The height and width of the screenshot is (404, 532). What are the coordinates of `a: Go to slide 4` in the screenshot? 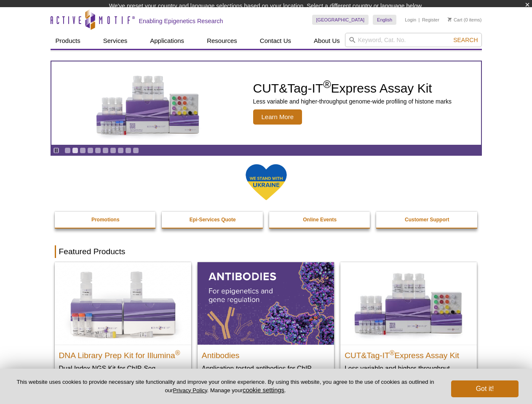 It's located at (90, 150).